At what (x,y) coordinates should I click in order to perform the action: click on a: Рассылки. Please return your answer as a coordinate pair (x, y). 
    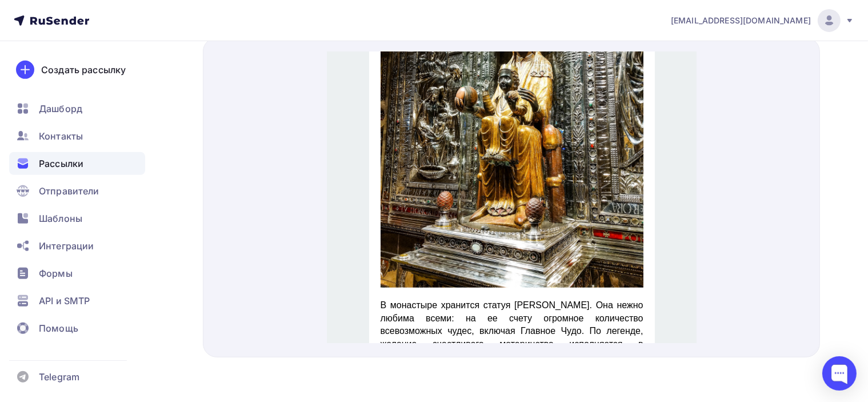
    Looking at the image, I should click on (77, 164).